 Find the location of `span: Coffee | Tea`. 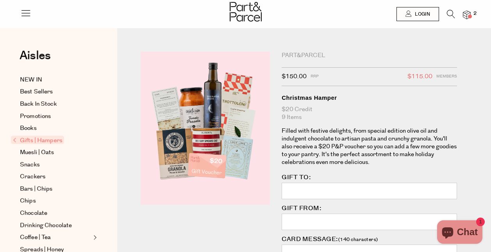

span: Coffee | Tea is located at coordinates (35, 237).